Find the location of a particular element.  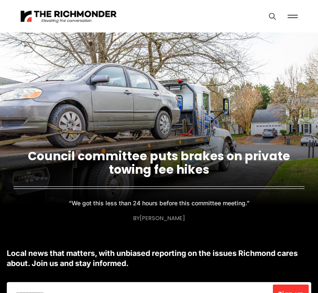

a: Council committee puts brakes on private towing fee hikes is located at coordinates (159, 163).